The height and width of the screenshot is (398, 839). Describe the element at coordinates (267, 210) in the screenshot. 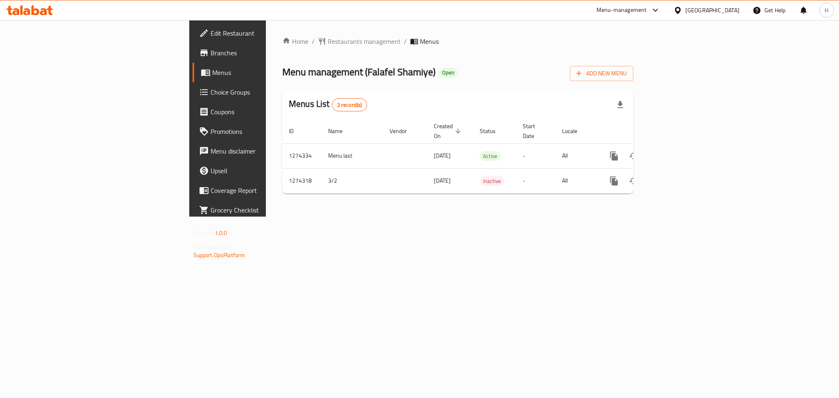

I see `span: Grocery Checklist` at that location.